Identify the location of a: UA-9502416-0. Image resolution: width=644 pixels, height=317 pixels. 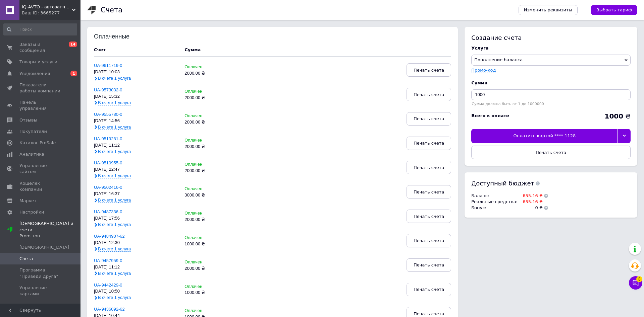
(108, 188).